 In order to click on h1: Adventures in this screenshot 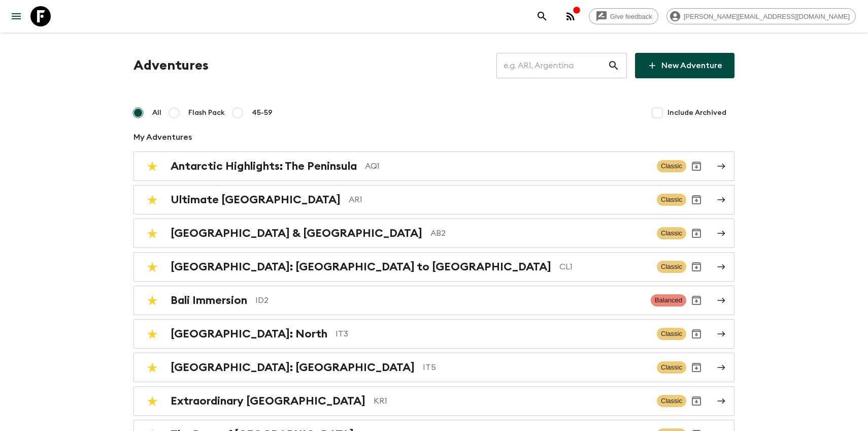, I will do `click(171, 65)`.